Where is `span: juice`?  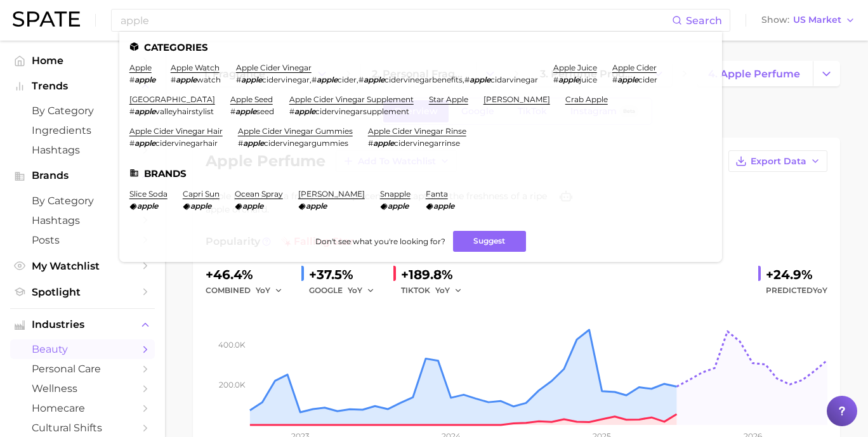
span: juice is located at coordinates (588, 79).